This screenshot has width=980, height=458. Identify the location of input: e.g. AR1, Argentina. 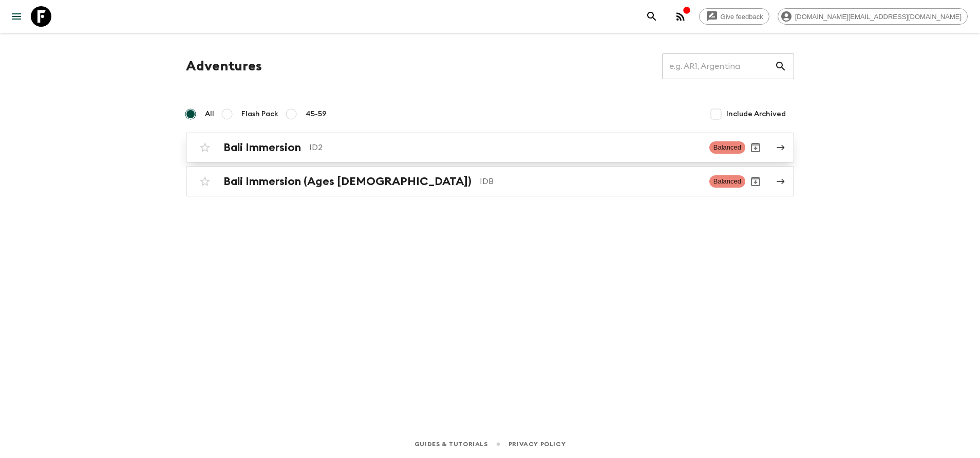
(718, 66).